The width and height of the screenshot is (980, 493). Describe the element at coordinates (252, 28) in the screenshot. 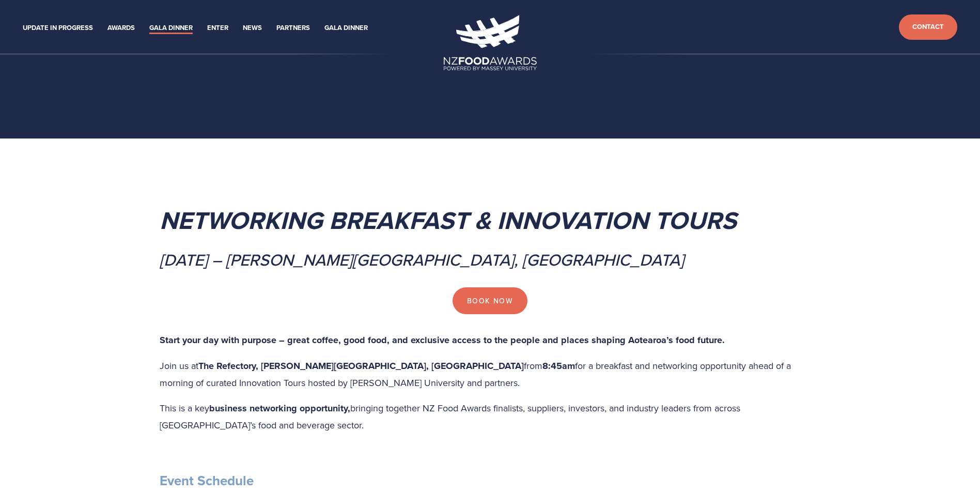

I see `a: News` at that location.